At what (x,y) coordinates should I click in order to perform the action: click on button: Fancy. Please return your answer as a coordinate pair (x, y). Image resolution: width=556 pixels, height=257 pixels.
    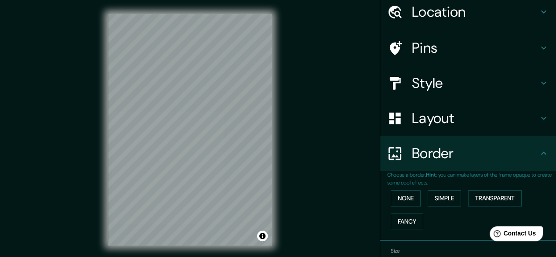
    Looking at the image, I should click on (407, 222).